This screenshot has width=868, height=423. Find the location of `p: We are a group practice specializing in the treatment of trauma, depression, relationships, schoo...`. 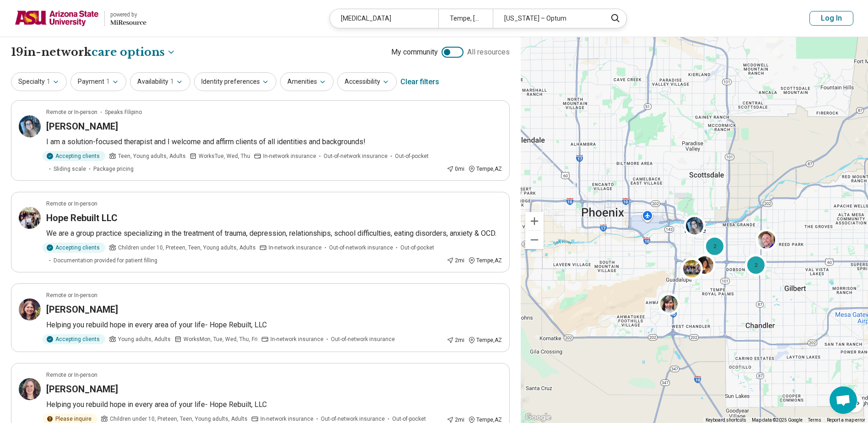

p: We are a group practice specializing in the treatment of trauma, depression, relationships, schoo... is located at coordinates (274, 234).